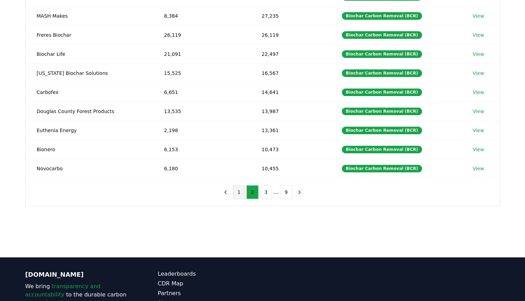  What do you see at coordinates (286, 192) in the screenshot?
I see `button: 9` at bounding box center [286, 192].